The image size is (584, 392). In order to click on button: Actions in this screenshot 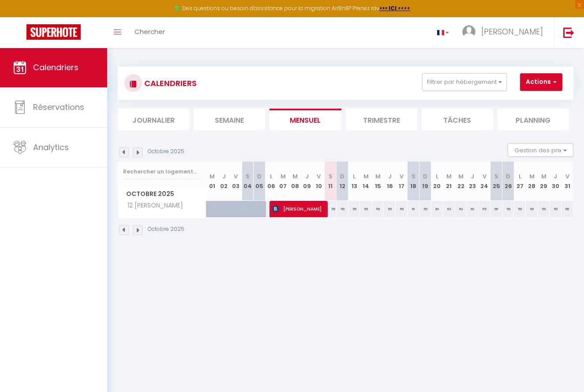, I will do `click(541, 82)`.